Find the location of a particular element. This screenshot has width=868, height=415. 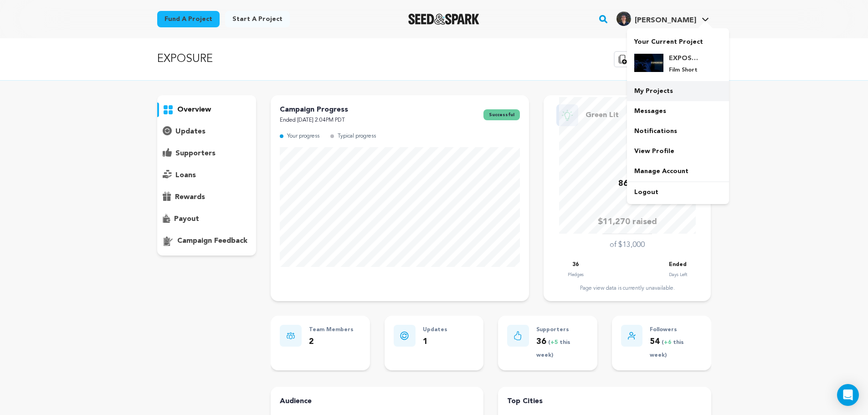

button: supporters is located at coordinates (207, 154).